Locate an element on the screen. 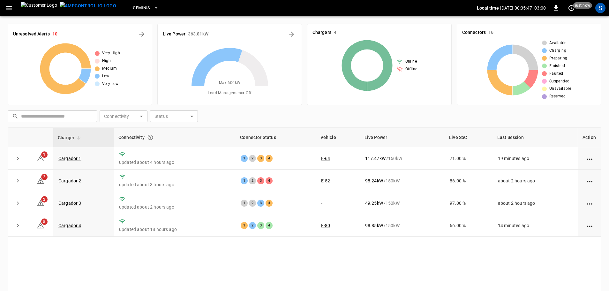 The image size is (609, 291). td: 97.00 % is located at coordinates (469, 203).